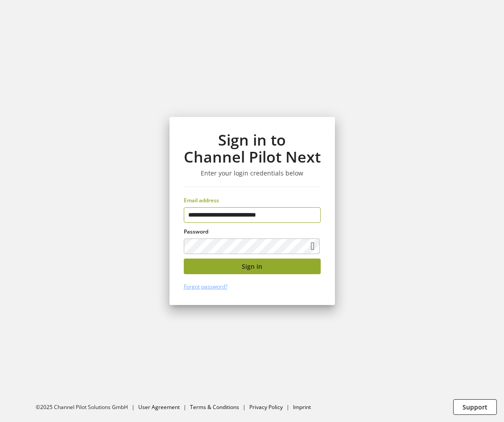 The width and height of the screenshot is (504, 422). What do you see at coordinates (266, 407) in the screenshot?
I see `a: Privacy Policy` at bounding box center [266, 407].